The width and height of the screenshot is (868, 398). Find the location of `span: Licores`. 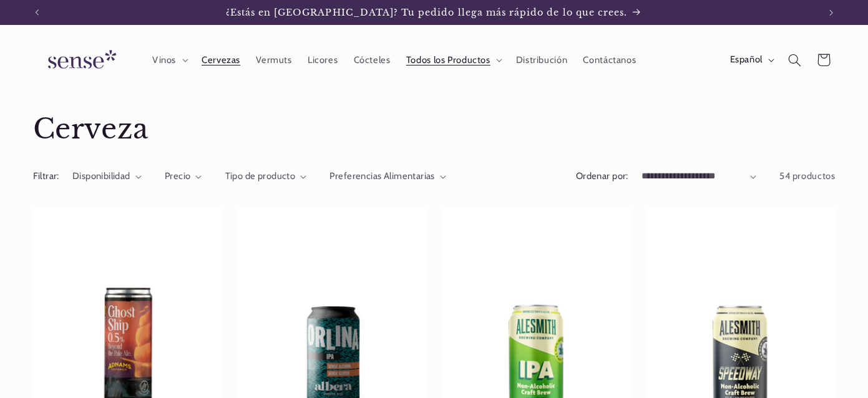

span: Licores is located at coordinates (322, 60).